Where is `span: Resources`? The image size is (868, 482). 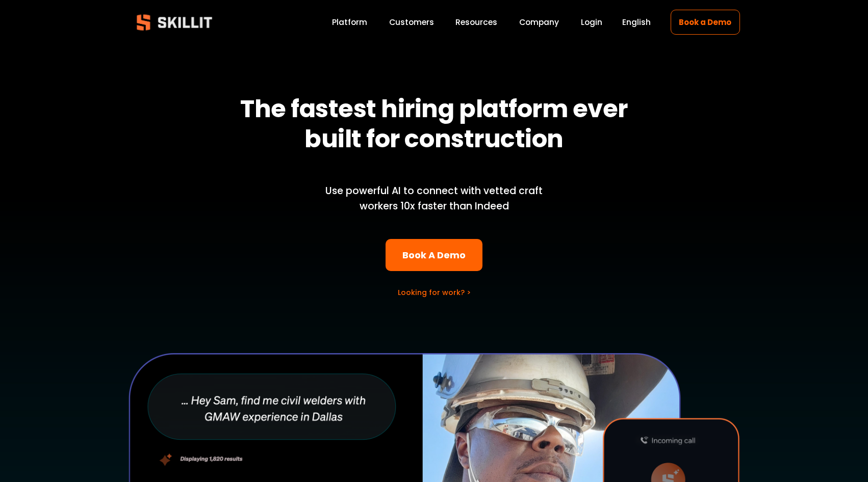
span: Resources is located at coordinates (476, 22).